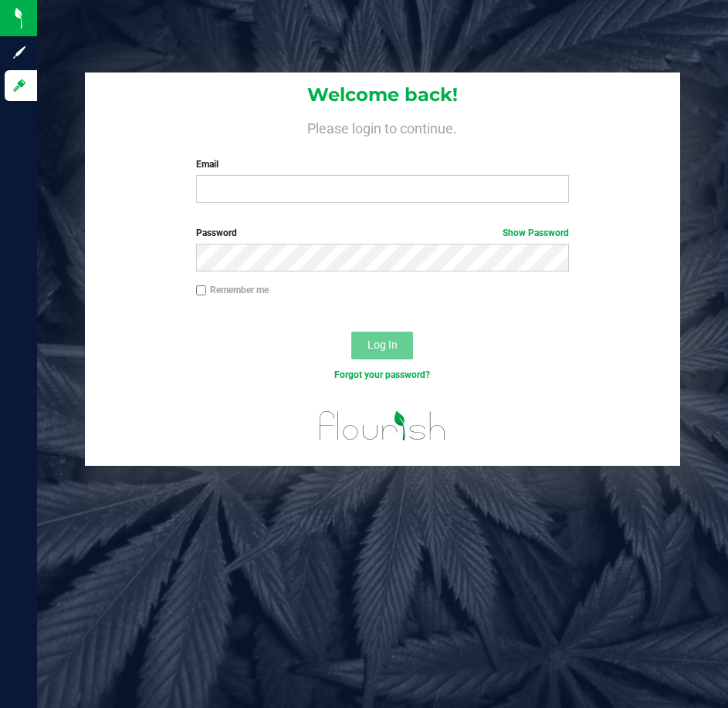 This screenshot has height=708, width=728. Describe the element at coordinates (382, 95) in the screenshot. I see `h1: Welcome back!` at that location.